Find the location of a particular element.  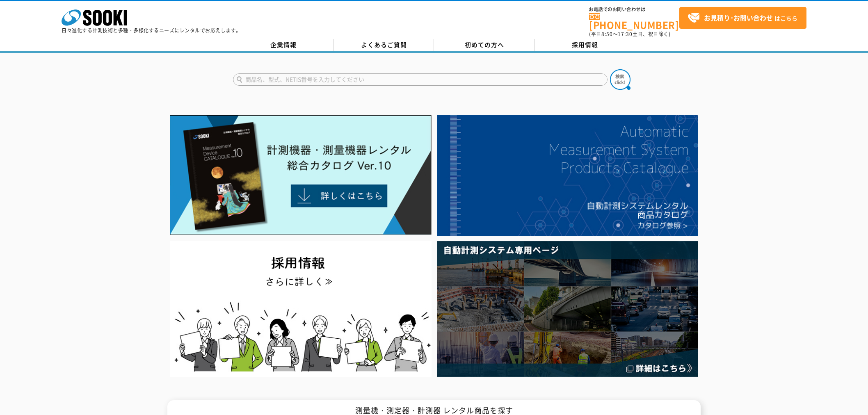

a: 企業情報 is located at coordinates (283, 45).